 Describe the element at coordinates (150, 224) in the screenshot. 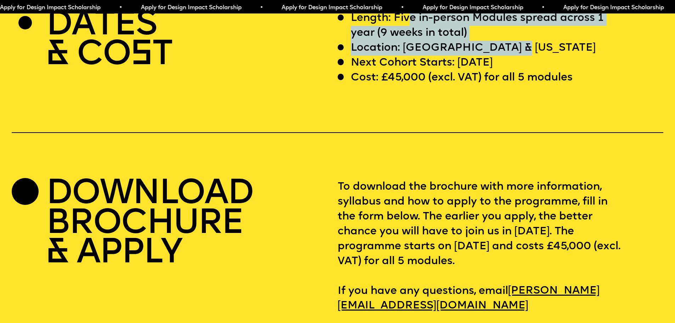

I see `h2: DOWNLOAD BROCHURE & APPLY` at that location.